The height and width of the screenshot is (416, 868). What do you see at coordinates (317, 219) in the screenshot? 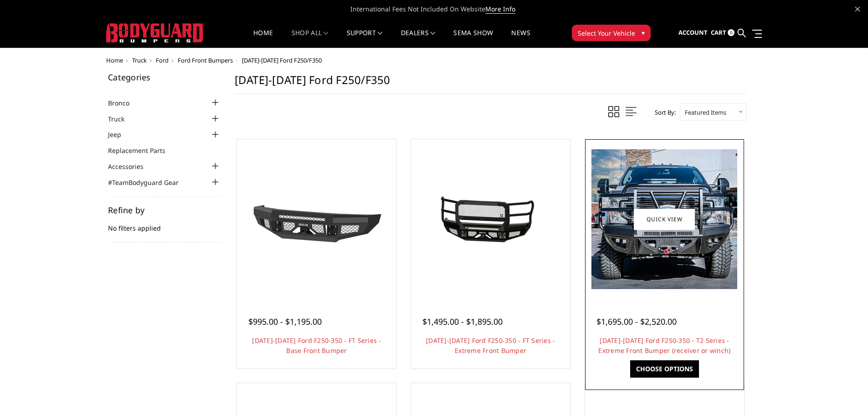
I see `a: 2017-2022 Ford F250-350 - FT Series - Base Front Bumper` at bounding box center [317, 219].